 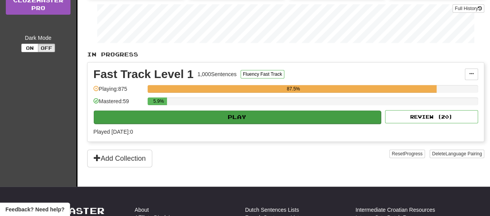 I want to click on button: Play, so click(x=237, y=117).